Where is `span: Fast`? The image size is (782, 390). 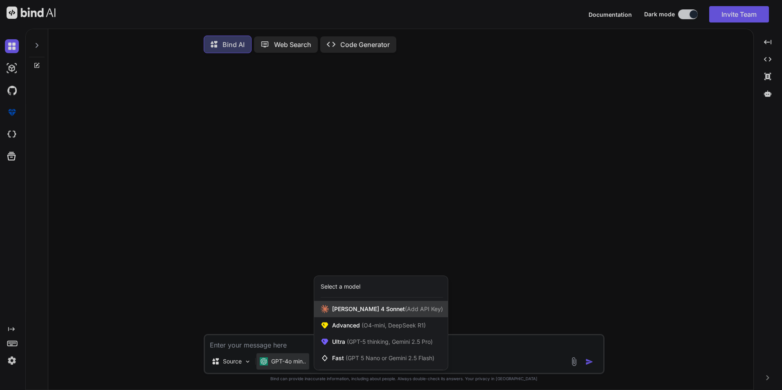 span: Fast is located at coordinates (383, 358).